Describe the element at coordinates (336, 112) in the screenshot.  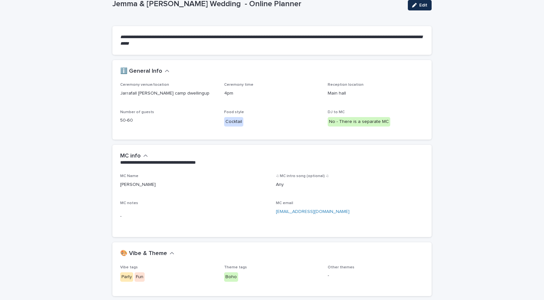
I see `span: DJ to MC` at that location.